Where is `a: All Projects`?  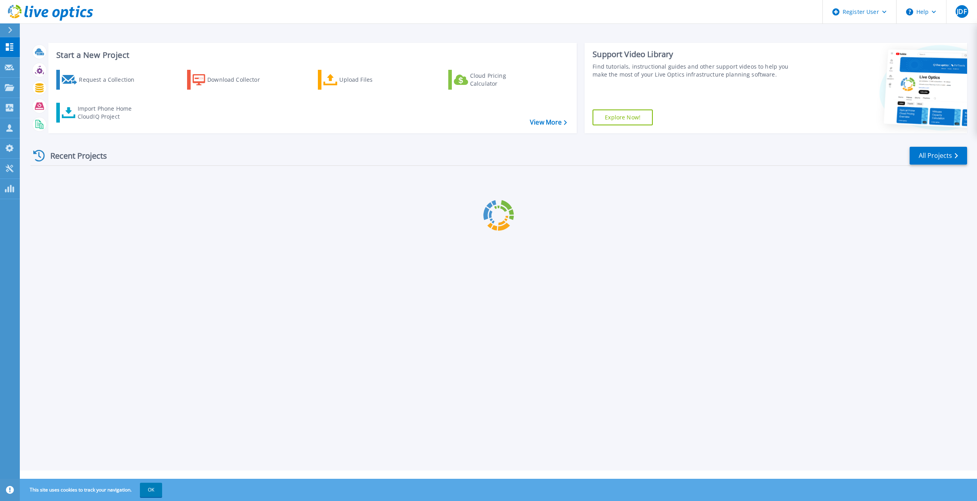 a: All Projects is located at coordinates (938, 155).